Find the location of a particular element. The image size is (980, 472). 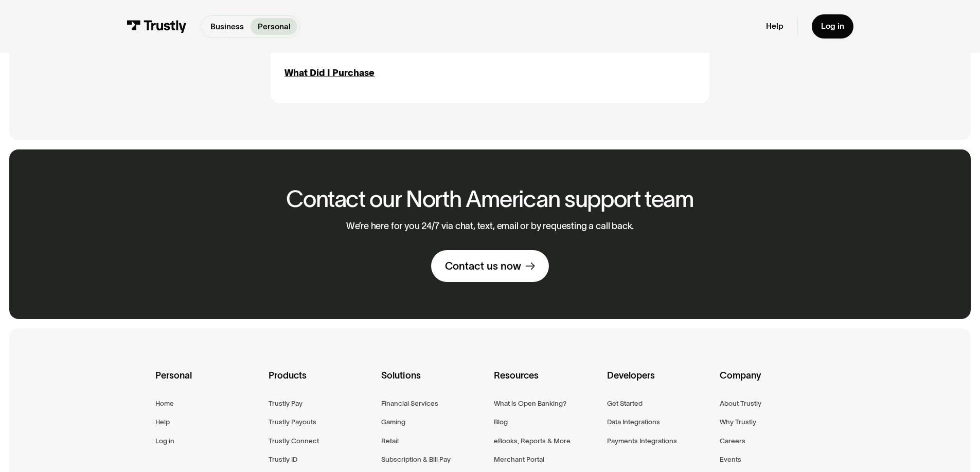

a: Get Started is located at coordinates (625, 403).